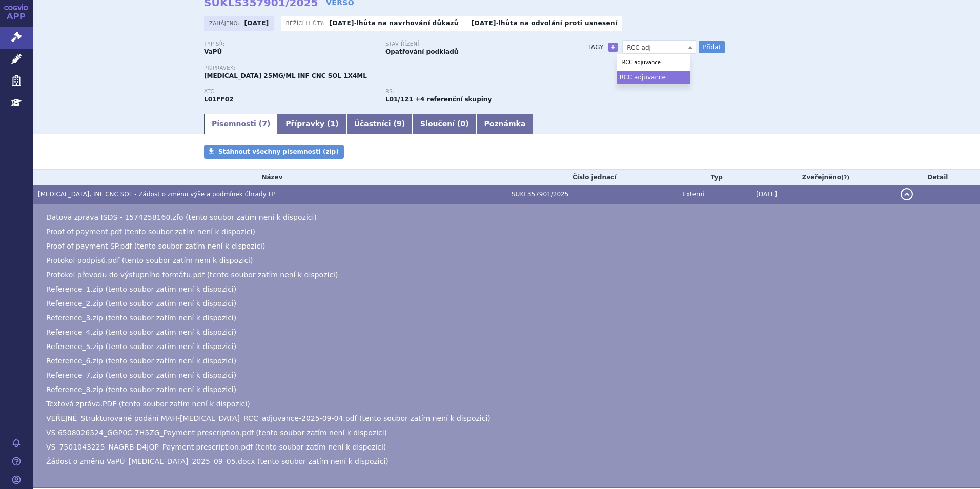 The image size is (980, 489). I want to click on a: Přípravky (1), so click(311, 124).